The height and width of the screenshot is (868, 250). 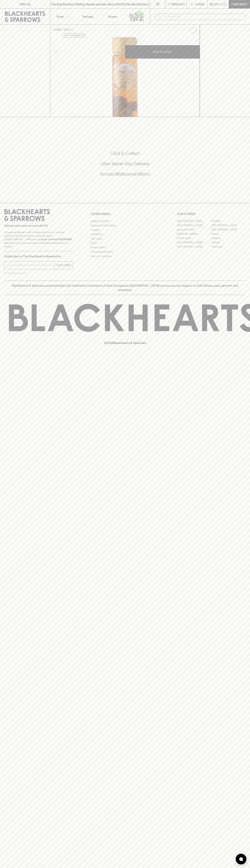 What do you see at coordinates (125, 174) in the screenshot?
I see `h5: Across Melbourne Metro` at bounding box center [125, 174].